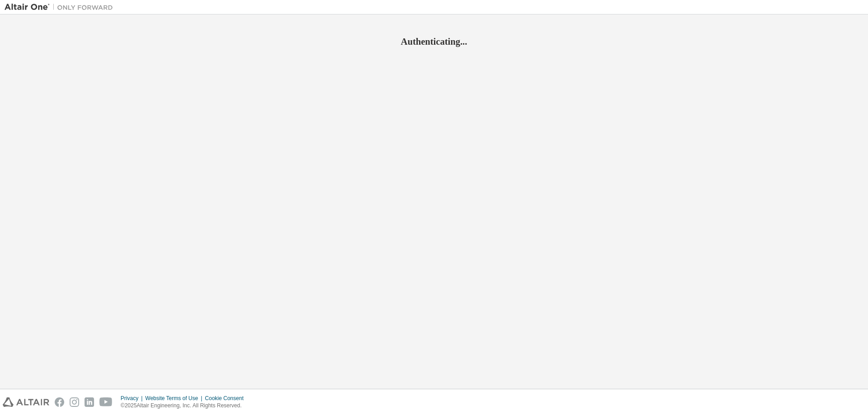 The height and width of the screenshot is (415, 868). Describe the element at coordinates (434, 42) in the screenshot. I see `h2: Authenticating...` at that location.